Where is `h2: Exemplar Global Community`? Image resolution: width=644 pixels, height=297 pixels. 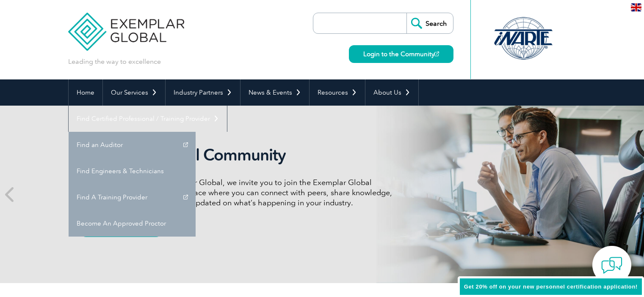 h2: Exemplar Global Community is located at coordinates (240, 155).